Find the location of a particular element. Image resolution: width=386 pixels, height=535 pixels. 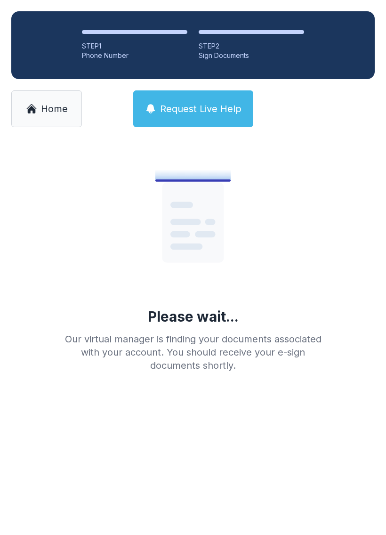

div: Our virtual manager is finding your documents associated with your account. You should receive yo... is located at coordinates (193, 352).